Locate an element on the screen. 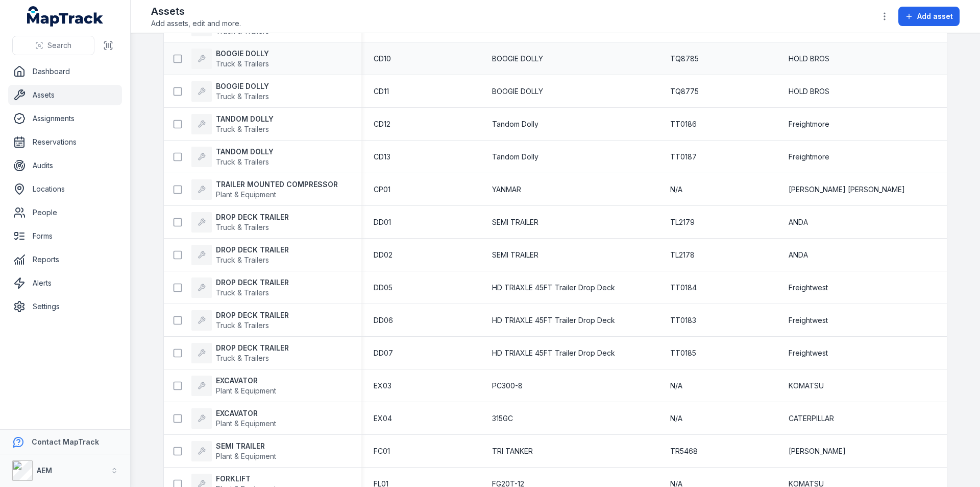 The width and height of the screenshot is (980, 487). a: TRAILER MOUNTED COMPRESSORPlant & Equipment is located at coordinates (264, 189).